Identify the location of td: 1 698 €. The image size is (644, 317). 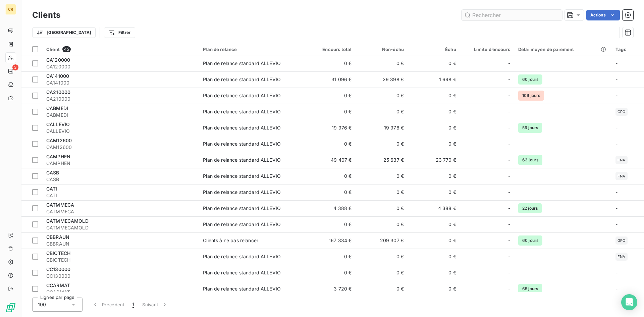
(434, 80).